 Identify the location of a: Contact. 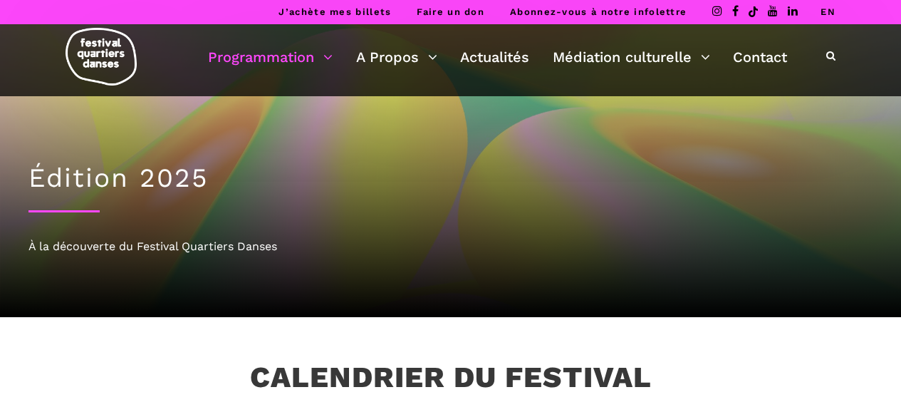
(760, 57).